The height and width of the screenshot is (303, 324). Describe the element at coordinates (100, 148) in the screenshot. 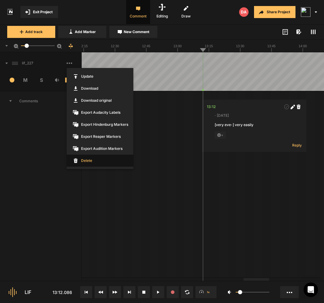

I see `span: Export Audition Markers` at that location.